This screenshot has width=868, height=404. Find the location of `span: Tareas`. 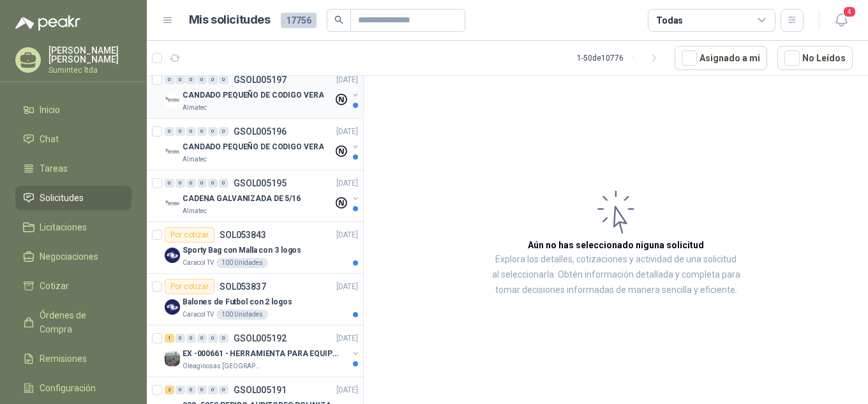

span: Tareas is located at coordinates (53, 169).